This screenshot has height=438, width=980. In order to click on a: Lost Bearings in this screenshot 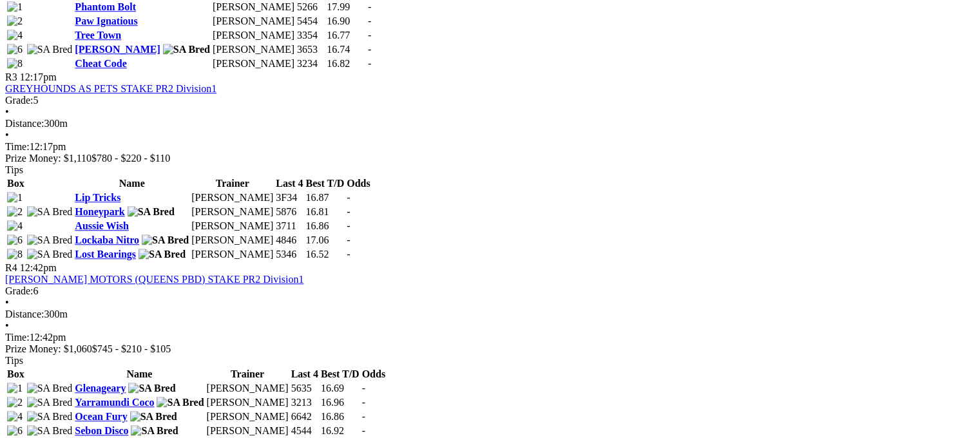, I will do `click(105, 254)`.